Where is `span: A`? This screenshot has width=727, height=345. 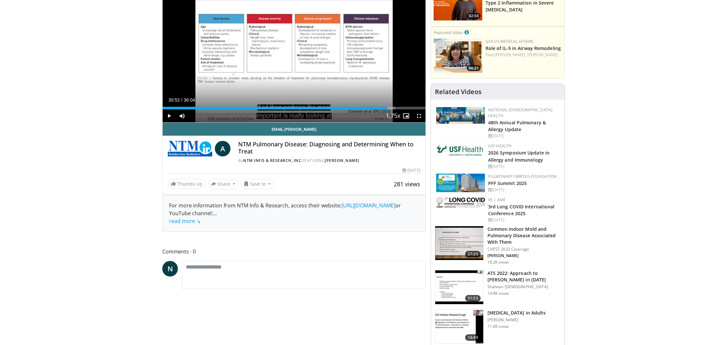 span: A is located at coordinates (223, 149).